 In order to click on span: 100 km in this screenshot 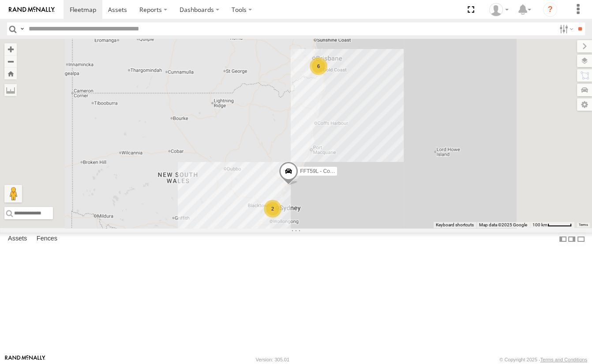, I will do `click(540, 225)`.